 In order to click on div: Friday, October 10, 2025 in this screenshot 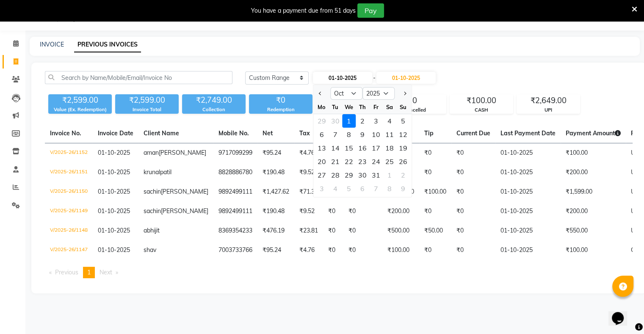, I will do `click(376, 134)`.